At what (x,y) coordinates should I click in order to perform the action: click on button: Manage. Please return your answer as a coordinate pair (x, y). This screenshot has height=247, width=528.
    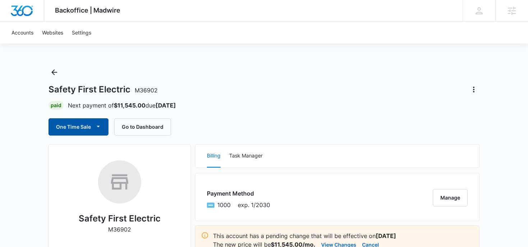
    Looking at the image, I should click on (450, 197).